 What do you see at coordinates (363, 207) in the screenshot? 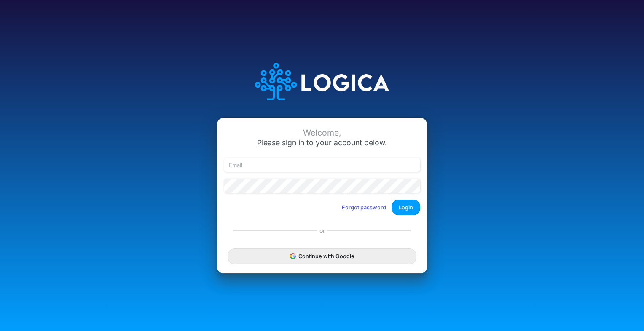
I see `button: Forgot password` at bounding box center [363, 207].